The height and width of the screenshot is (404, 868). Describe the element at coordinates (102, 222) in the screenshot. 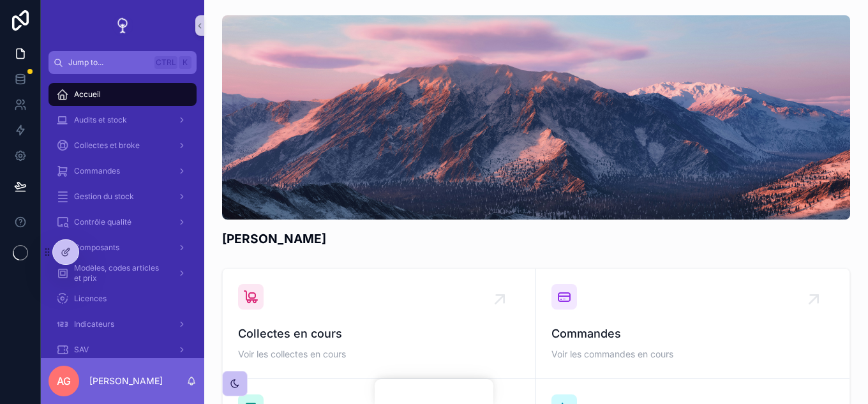

I see `span: Contrôle qualité` at that location.